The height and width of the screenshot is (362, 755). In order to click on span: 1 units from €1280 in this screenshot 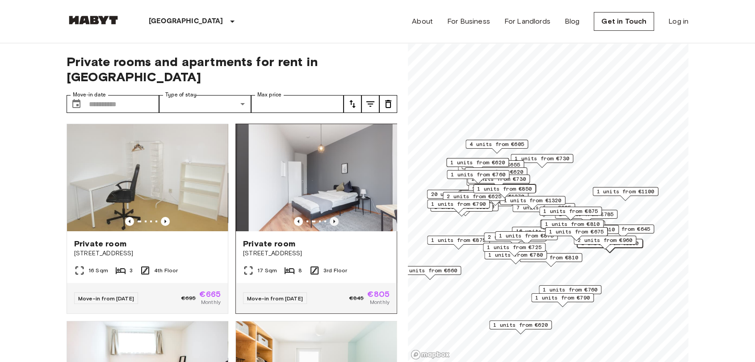, I will do `click(610, 243)`.